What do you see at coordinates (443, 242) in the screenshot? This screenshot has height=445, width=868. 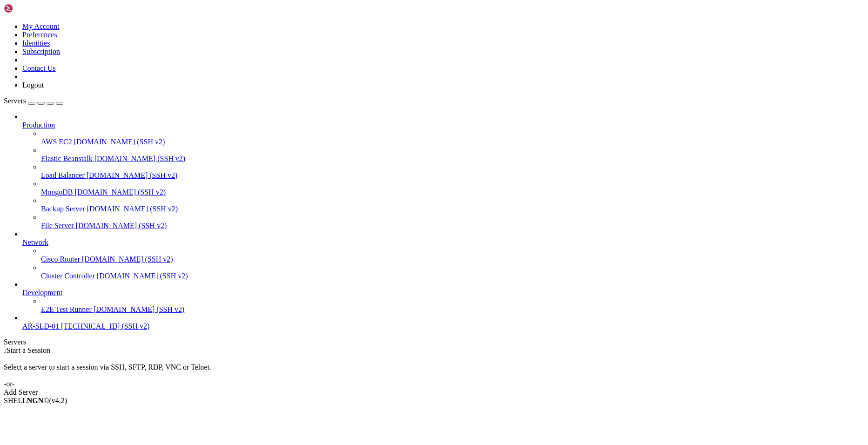 I see `a: Network` at bounding box center [443, 242].